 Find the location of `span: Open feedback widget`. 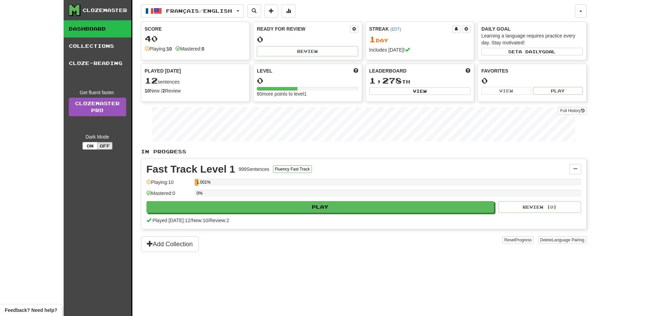

span: Open feedback widget is located at coordinates (31, 310).